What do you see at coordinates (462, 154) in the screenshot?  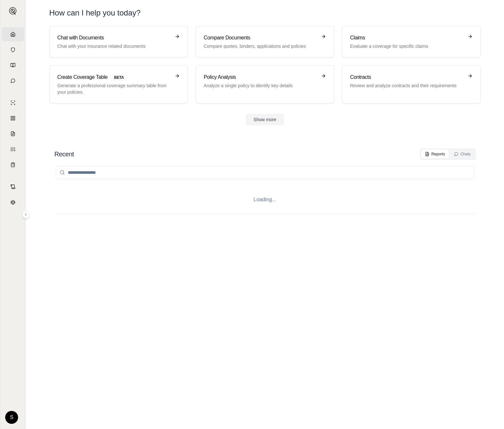 I see `button: Chats` at bounding box center [462, 154].